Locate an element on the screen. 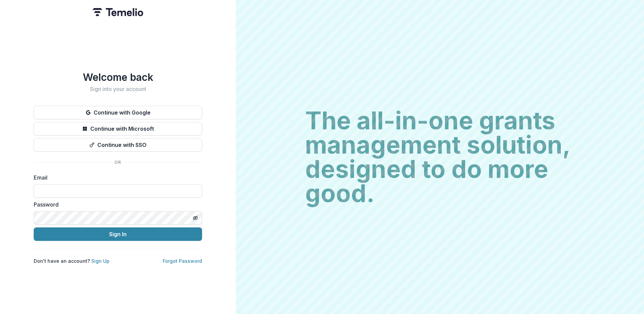 This screenshot has height=314, width=644. img: Temelio is located at coordinates (118, 12).